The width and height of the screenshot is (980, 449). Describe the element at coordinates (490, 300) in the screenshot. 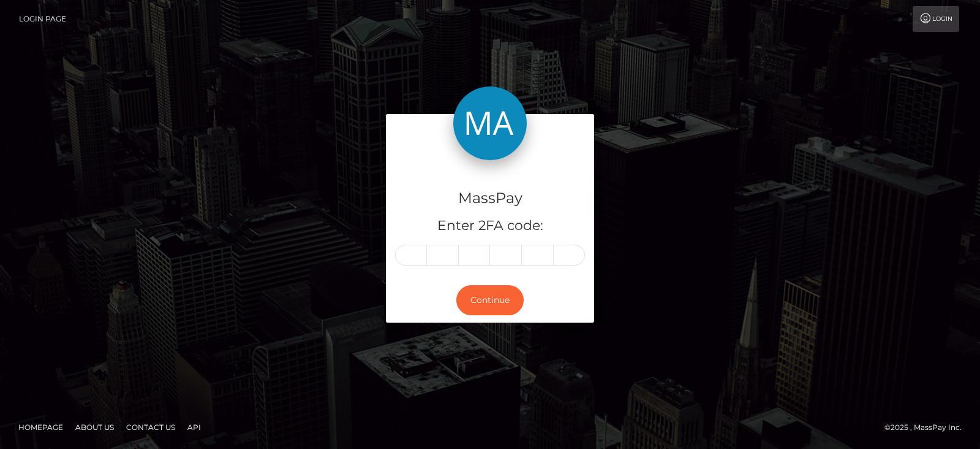

I see `button: Continue` at that location.